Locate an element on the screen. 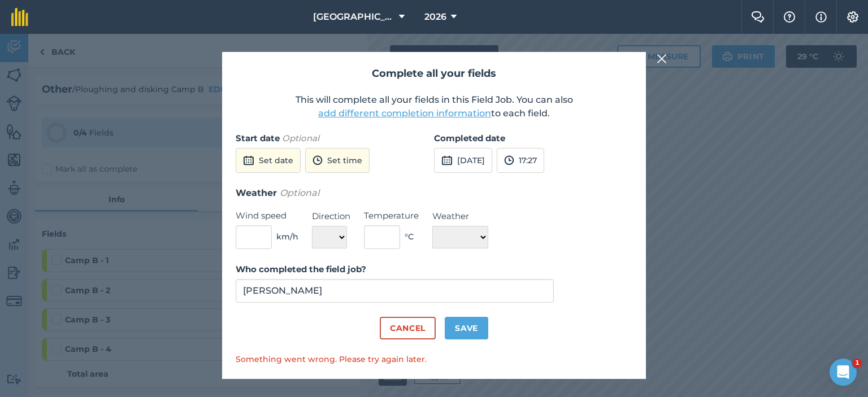  img: svg+xml;base64,PHN2ZyB4bWxucz0iaHR0cDovL3d3dy53My5vcmcvMjAwMC9zdmciIHdpZHRoPSIyMiIgaGVpZ2h0PSIzMC... is located at coordinates (662, 59).